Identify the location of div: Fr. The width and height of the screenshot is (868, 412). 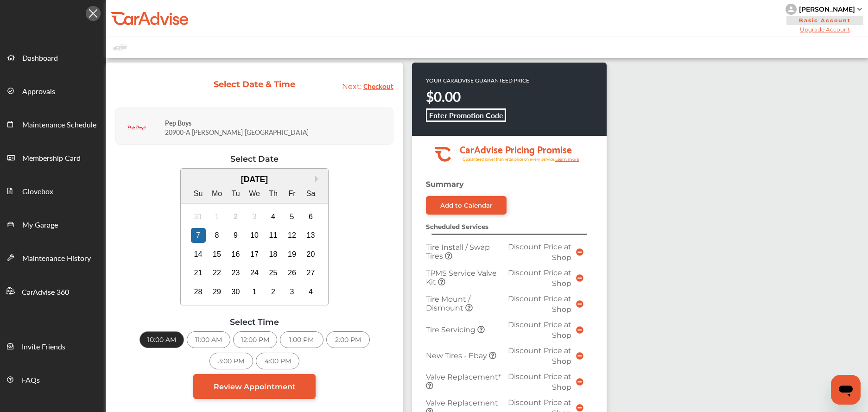
(292, 194).